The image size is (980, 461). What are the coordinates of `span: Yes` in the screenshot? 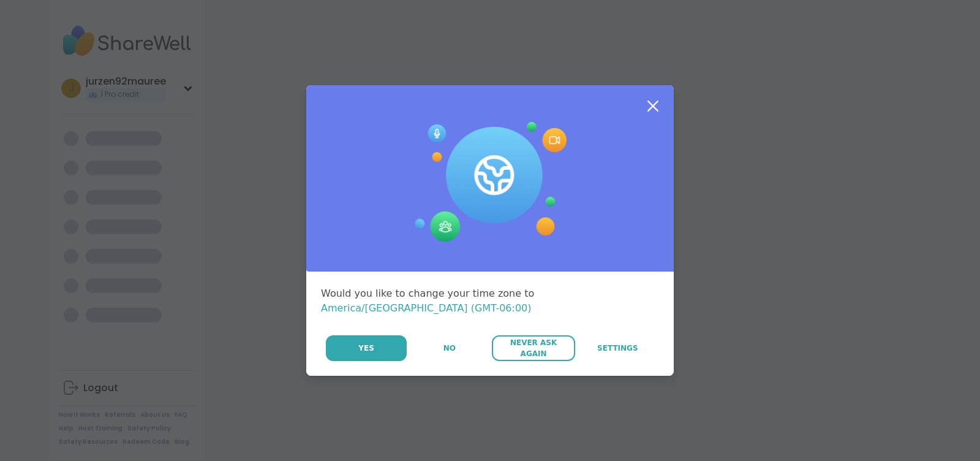 It's located at (366, 348).